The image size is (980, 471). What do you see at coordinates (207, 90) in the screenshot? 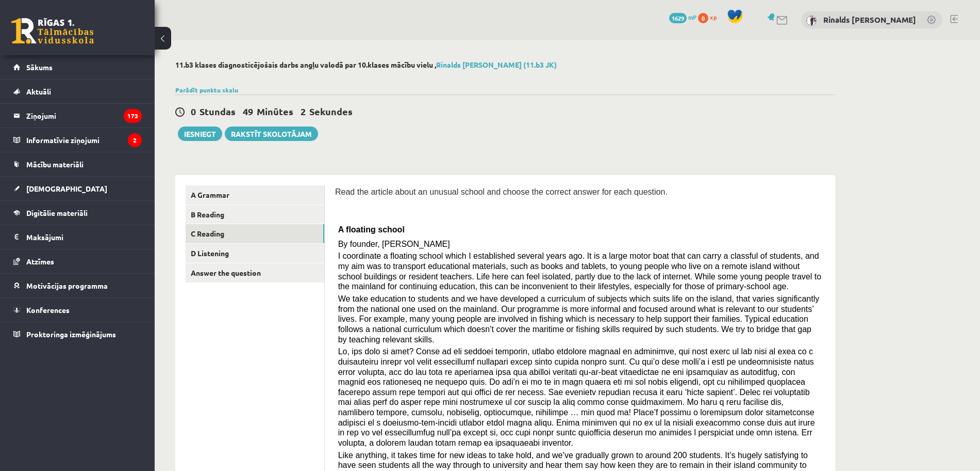
I see `a: Parādīt punktu skalu` at bounding box center [207, 90].